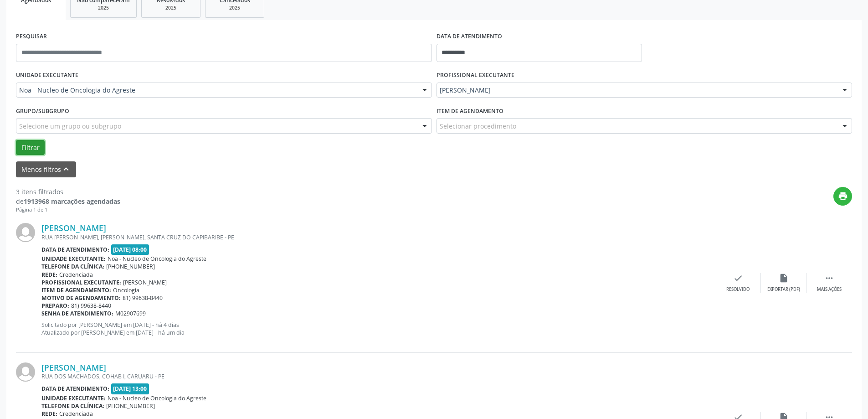 The image size is (868, 419). Describe the element at coordinates (68, 192) in the screenshot. I see `div: 3 itens filtrados` at that location.